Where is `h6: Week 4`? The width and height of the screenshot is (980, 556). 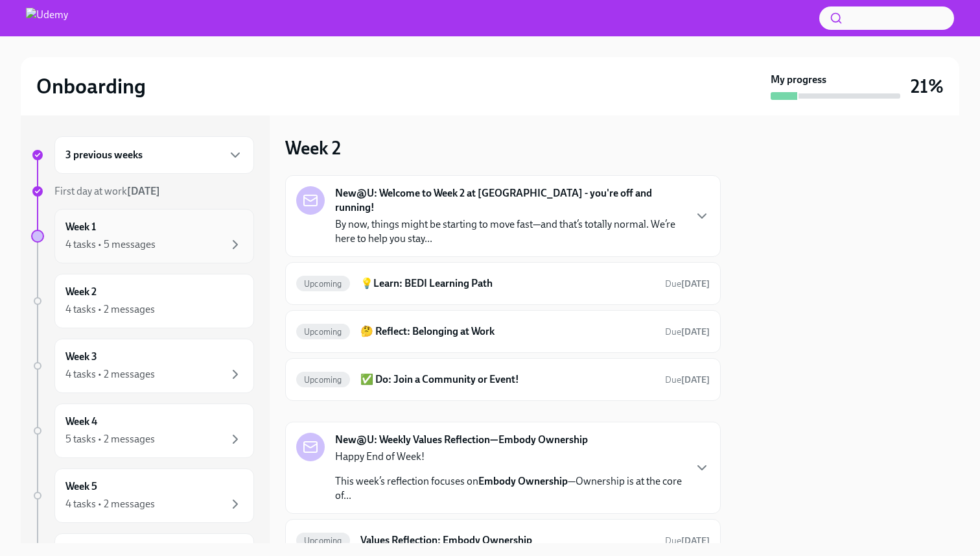 h6: Week 4 is located at coordinates (81, 422).